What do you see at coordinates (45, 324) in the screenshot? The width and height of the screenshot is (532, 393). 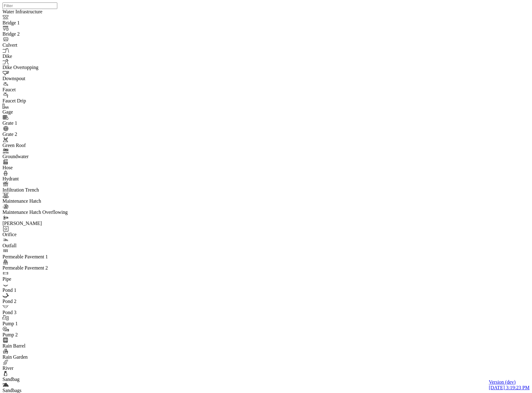 I see `div: Pump 1` at bounding box center [45, 324].